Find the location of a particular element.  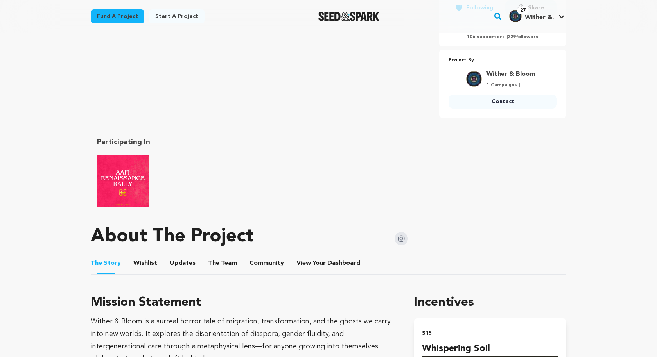

span: Updates is located at coordinates (183, 264).